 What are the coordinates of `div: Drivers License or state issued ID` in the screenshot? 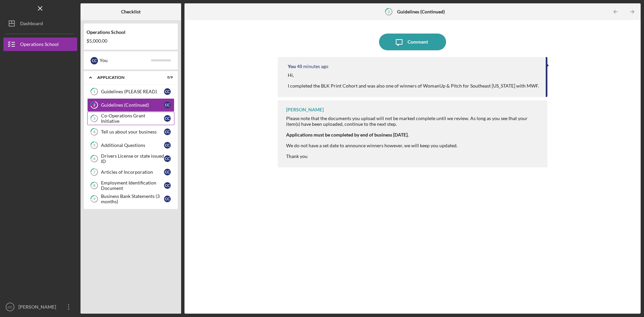 It's located at (132, 159).